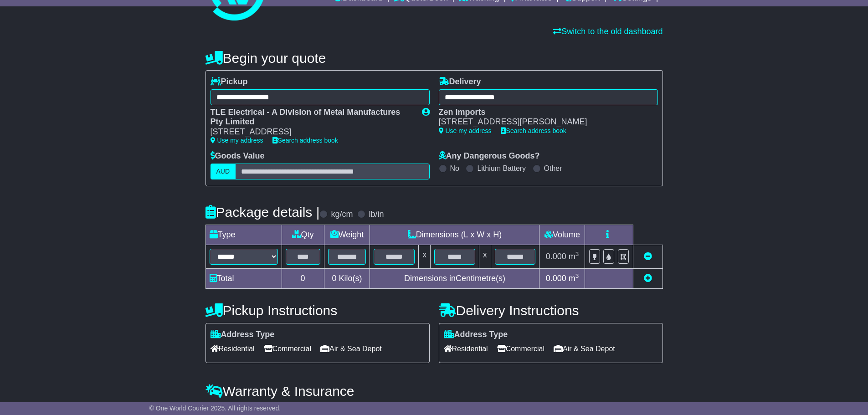 This screenshot has width=868, height=415. Describe the element at coordinates (342, 215) in the screenshot. I see `label: kg/cm` at that location.